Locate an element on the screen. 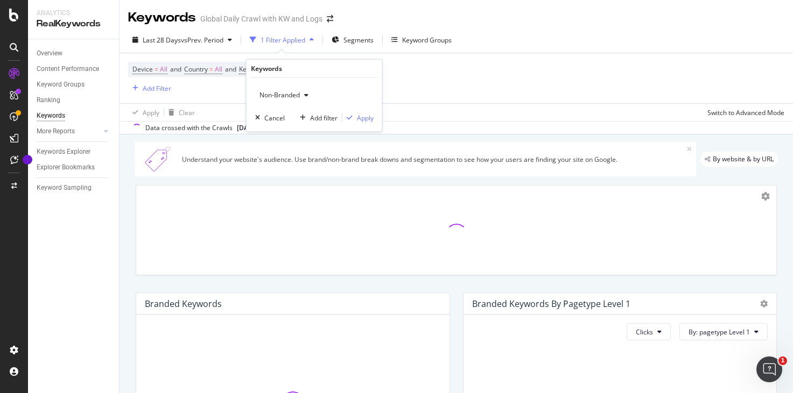 The width and height of the screenshot is (793, 393). button: Add filter is located at coordinates (316, 118).